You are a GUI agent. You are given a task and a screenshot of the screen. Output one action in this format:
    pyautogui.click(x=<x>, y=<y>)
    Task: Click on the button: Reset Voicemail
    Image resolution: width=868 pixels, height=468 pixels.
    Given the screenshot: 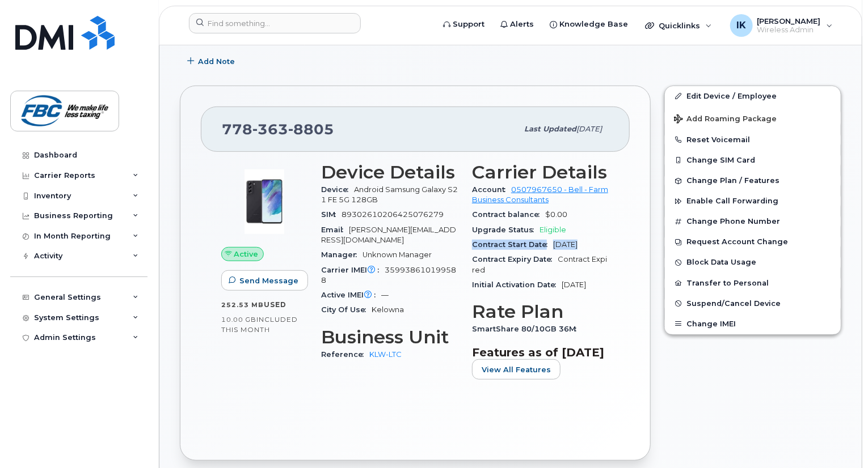 What is the action you would take?
    pyautogui.click(x=752, y=140)
    